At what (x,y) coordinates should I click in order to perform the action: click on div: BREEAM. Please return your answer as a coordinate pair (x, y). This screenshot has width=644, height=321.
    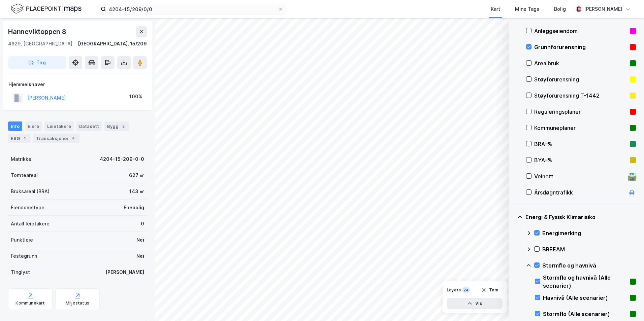
    Looking at the image, I should click on (589, 249).